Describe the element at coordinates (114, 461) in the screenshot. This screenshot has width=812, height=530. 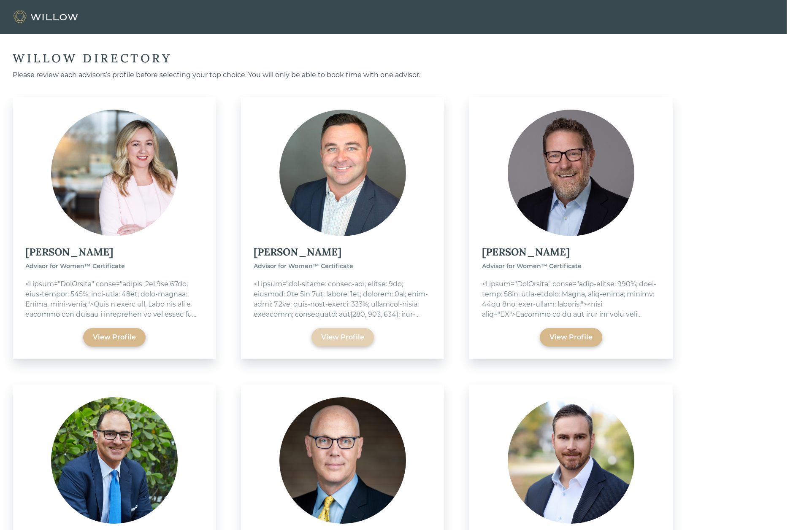
I see `img: ixelf0jgfrsboxasblig.png` at that location.